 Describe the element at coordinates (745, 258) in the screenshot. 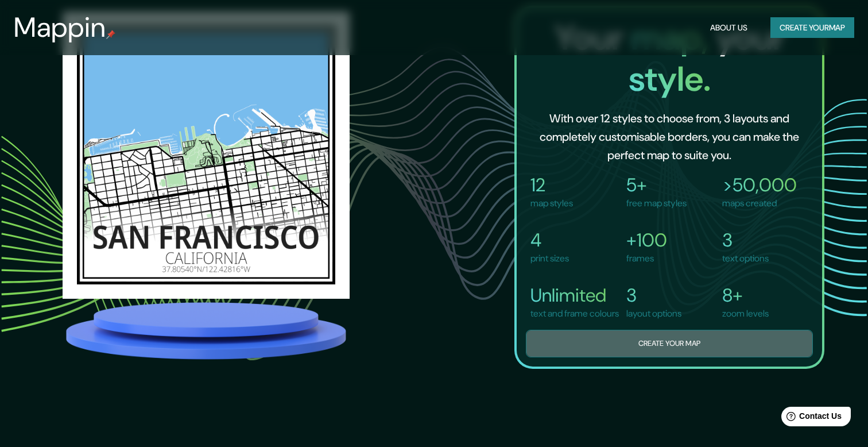

I see `p: text options` at that location.